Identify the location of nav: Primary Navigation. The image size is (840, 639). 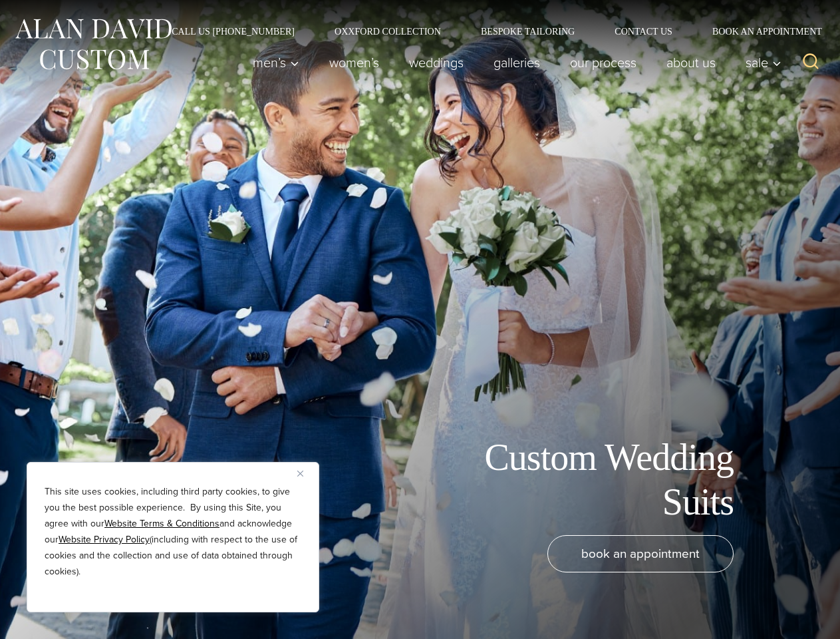
(514, 63).